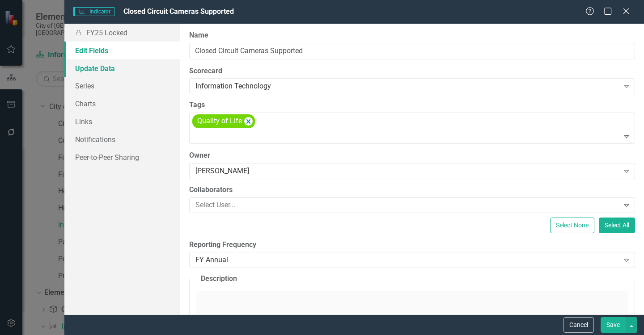 This screenshot has height=335, width=644. What do you see at coordinates (412, 71) in the screenshot?
I see `label: Scorecard` at bounding box center [412, 71].